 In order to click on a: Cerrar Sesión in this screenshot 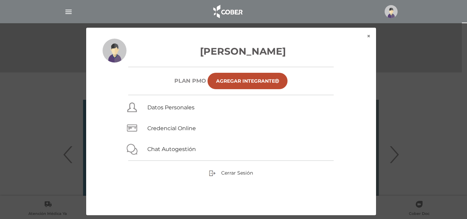, I will do `click(231, 172)`.